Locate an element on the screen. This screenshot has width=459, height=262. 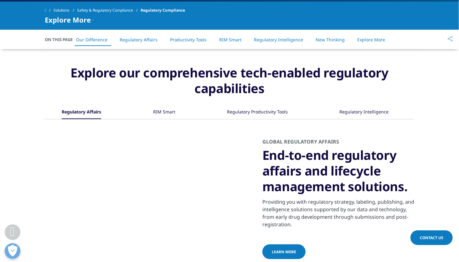
div: Regulatory Intelligence is located at coordinates (364, 112).